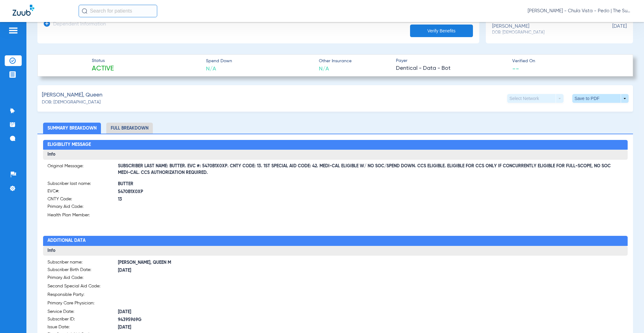 Image resolution: width=644 pixels, height=333 pixels. What do you see at coordinates (335, 61) in the screenshot?
I see `span: Other Insurance` at bounding box center [335, 61].